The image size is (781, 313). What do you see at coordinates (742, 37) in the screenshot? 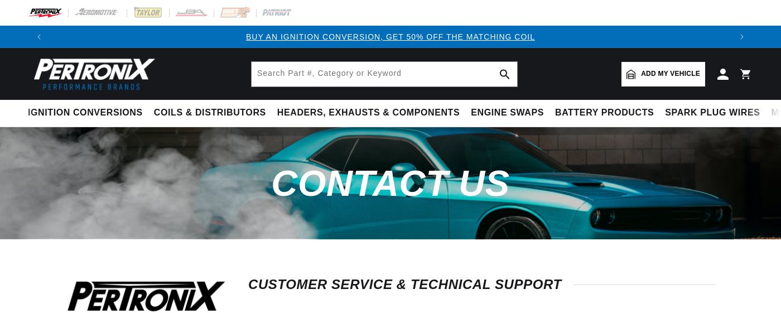
I see `button: Translation missing: en.sections.announcements.next_announcement` at bounding box center [742, 37].